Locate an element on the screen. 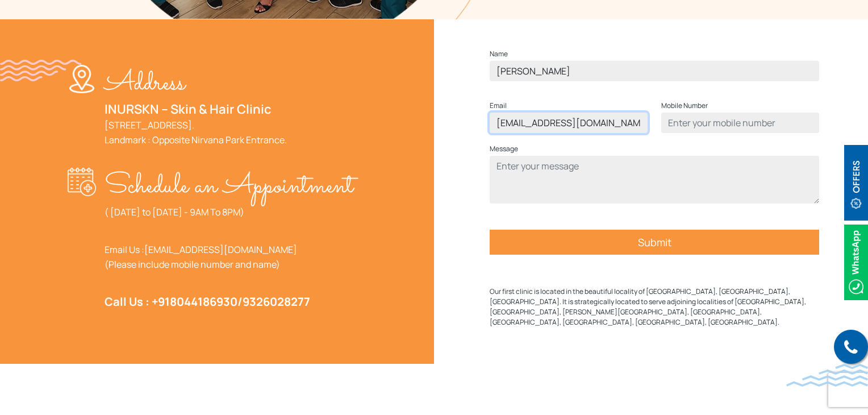 This screenshot has height=415, width=868. a: 8044186930 is located at coordinates (203, 301).